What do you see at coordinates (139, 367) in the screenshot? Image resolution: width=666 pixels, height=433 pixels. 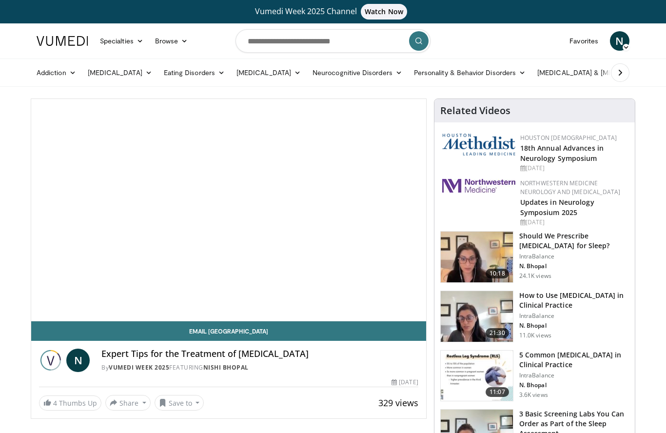 I see `a: Vumedi Week 2025` at bounding box center [139, 367].